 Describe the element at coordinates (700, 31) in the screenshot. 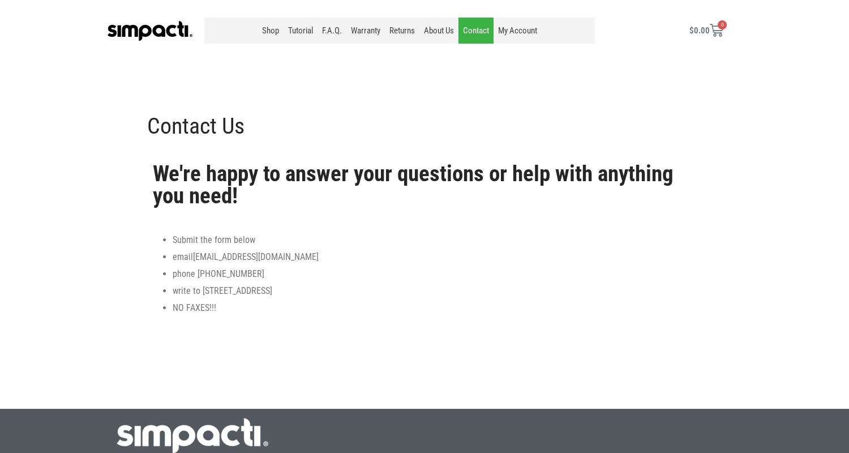

I see `bdi: 0.00` at that location.